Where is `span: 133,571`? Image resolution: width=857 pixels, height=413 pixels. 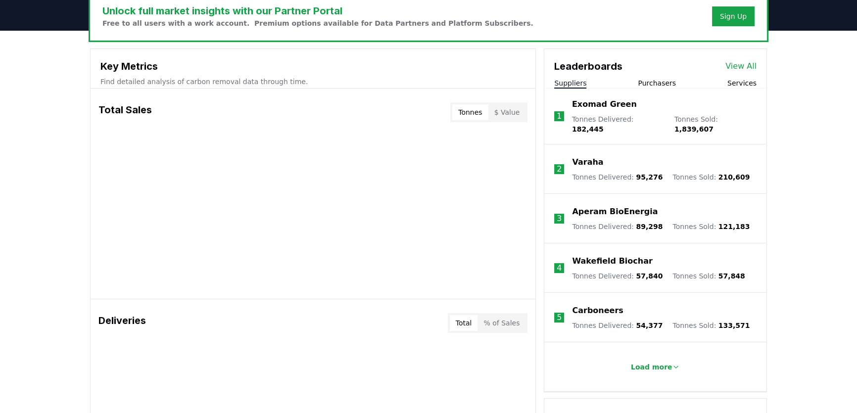 span: 133,571 is located at coordinates (735, 326).